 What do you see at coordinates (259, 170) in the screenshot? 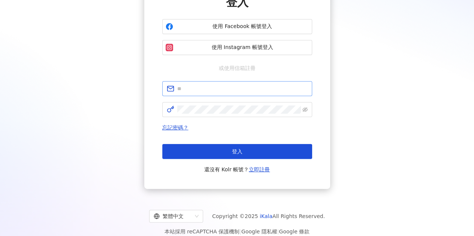
I see `a: 立即註冊` at bounding box center [259, 170].